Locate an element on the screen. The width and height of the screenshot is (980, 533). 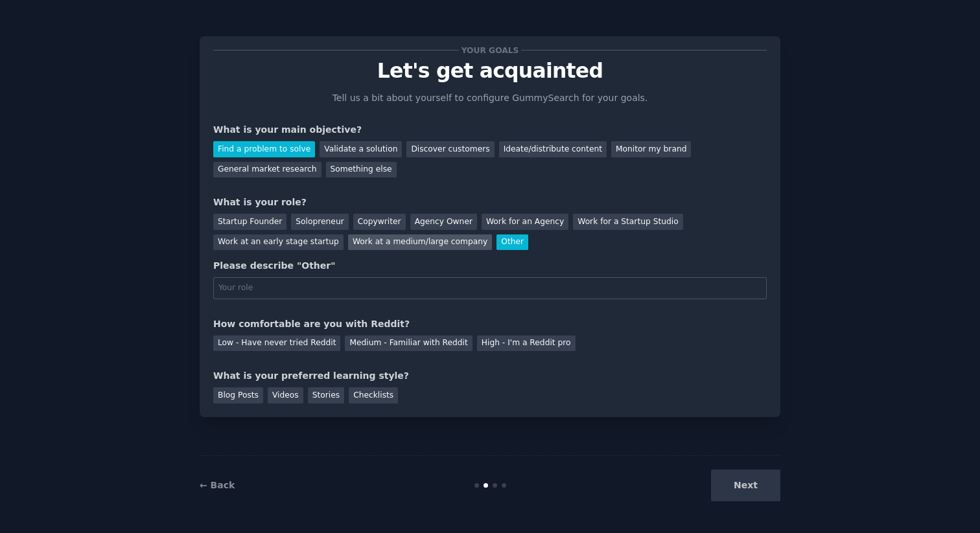
div: General market research is located at coordinates (267, 170).